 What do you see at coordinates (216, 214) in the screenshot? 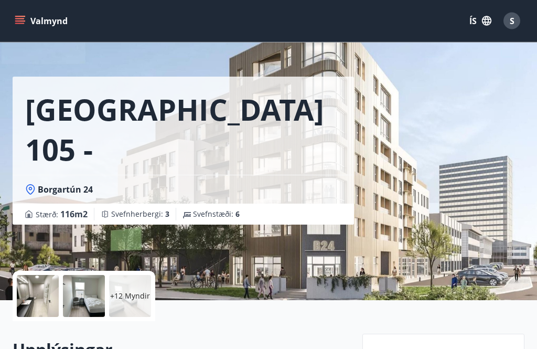
I see `span: Svefnstæði :` at bounding box center [216, 214].